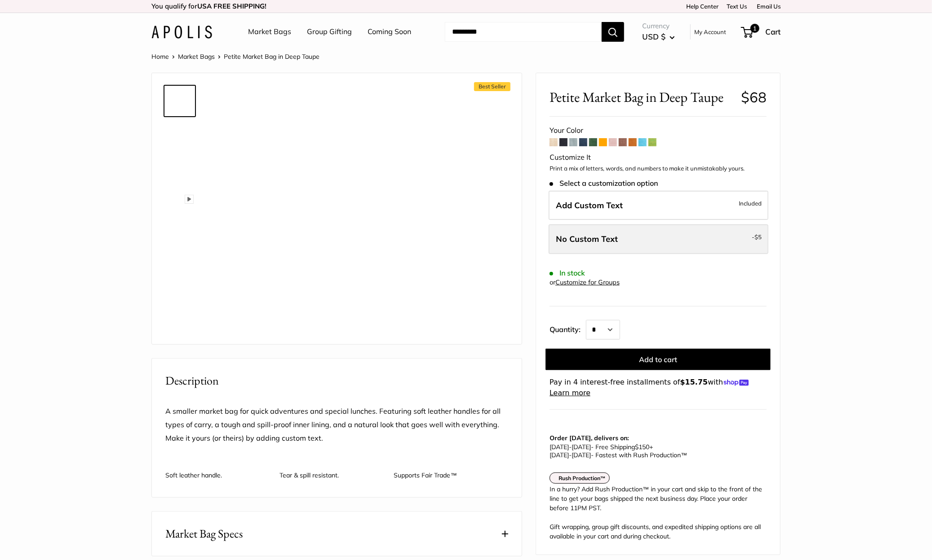  What do you see at coordinates (658, 206) in the screenshot?
I see `label: Add Custom Text` at bounding box center [658, 206].